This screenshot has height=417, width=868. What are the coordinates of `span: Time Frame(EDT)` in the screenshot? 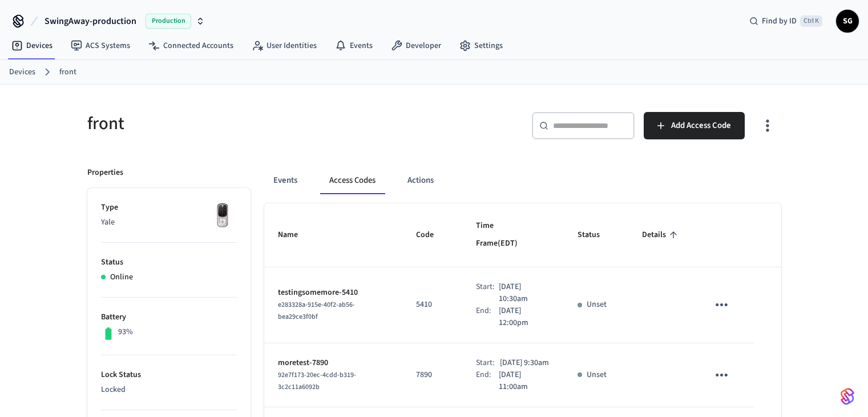 It's located at (513, 235).